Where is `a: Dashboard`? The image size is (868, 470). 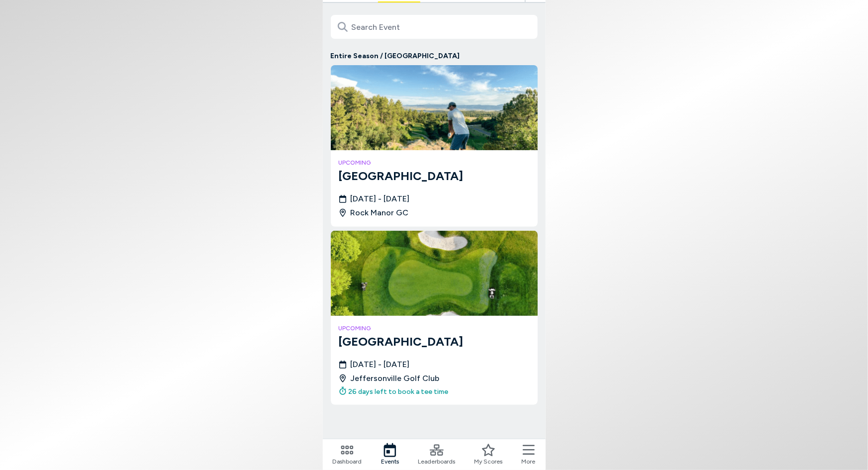
a: Dashboard is located at coordinates (347, 455).